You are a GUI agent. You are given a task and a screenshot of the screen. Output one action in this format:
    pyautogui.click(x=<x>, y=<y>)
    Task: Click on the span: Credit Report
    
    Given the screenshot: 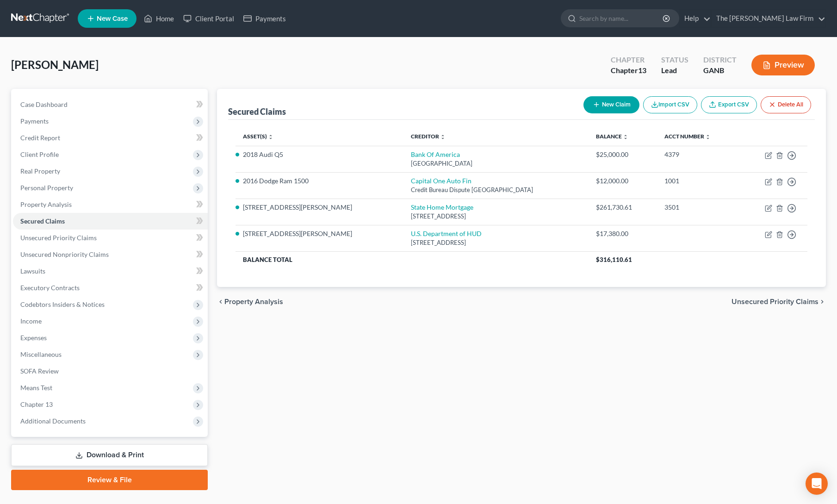 What is the action you would take?
    pyautogui.click(x=40, y=138)
    